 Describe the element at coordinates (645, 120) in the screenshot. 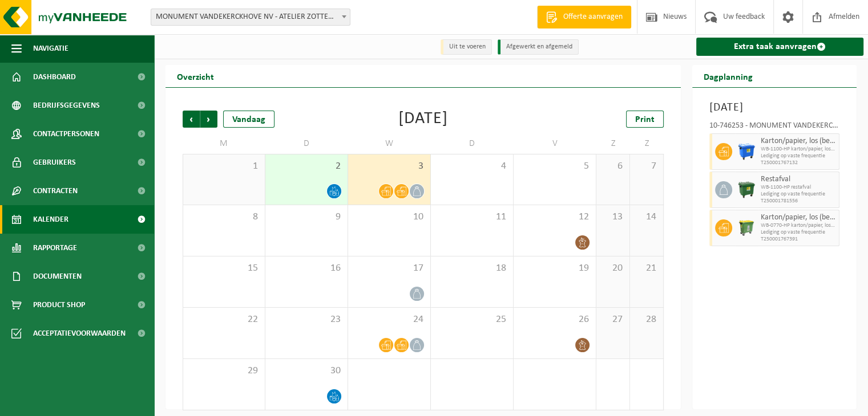

I see `span: Print` at that location.